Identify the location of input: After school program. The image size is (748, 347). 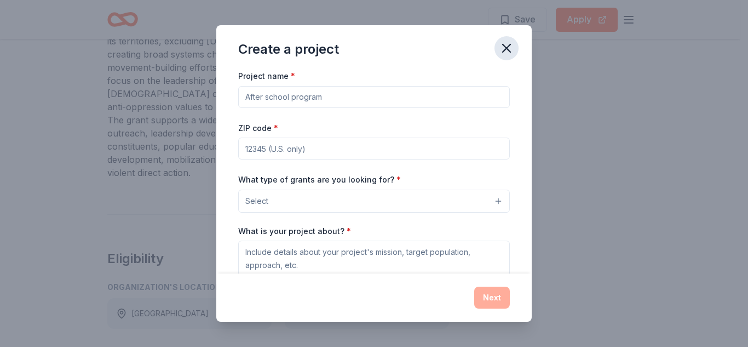
(374, 97).